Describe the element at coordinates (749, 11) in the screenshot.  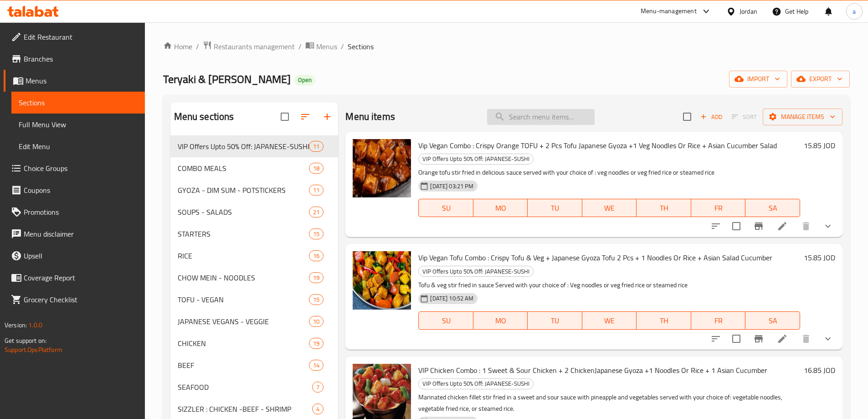
I see `div: Jordan` at that location.